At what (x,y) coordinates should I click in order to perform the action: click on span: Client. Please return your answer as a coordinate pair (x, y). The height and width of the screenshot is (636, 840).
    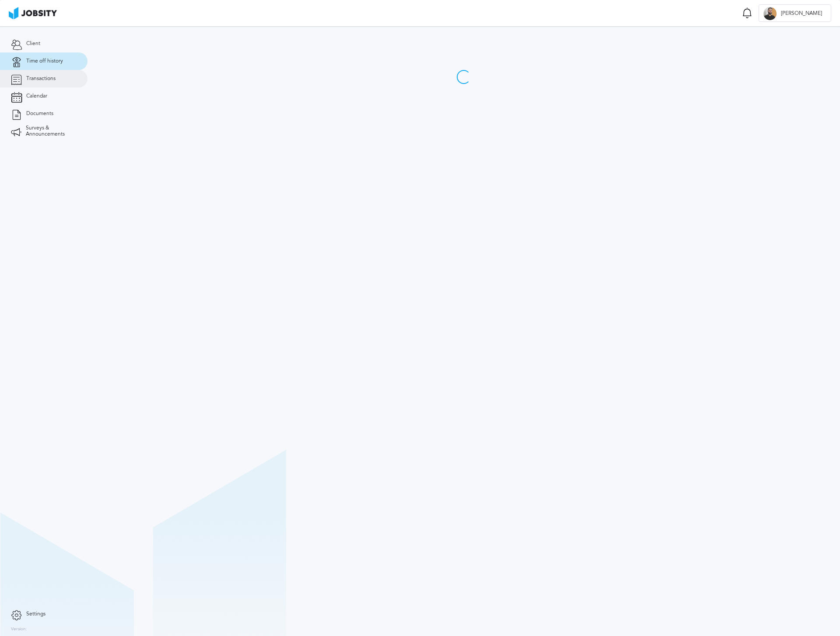
    Looking at the image, I should click on (33, 44).